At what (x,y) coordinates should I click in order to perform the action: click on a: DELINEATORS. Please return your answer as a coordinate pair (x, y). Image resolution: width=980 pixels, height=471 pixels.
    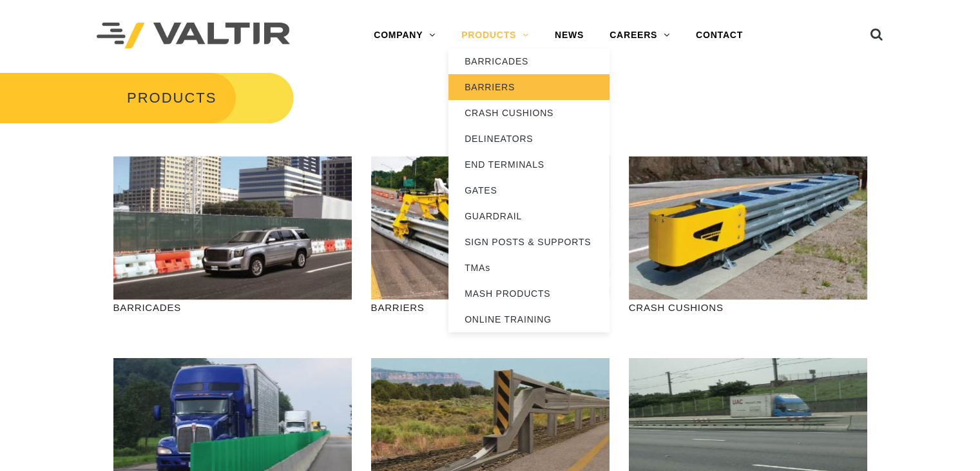
    Looking at the image, I should click on (529, 139).